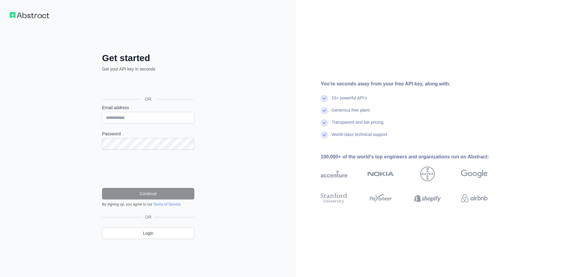 The image size is (583, 277). Describe the element at coordinates (29, 15) in the screenshot. I see `img: Workflow` at that location.